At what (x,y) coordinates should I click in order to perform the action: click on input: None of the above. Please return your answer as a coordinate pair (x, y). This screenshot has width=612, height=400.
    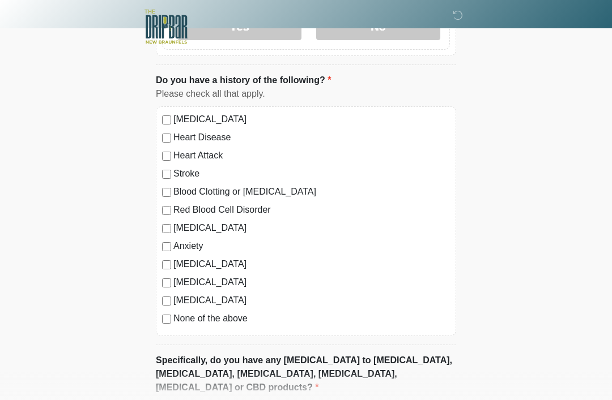
    Looking at the image, I should click on (167, 319).